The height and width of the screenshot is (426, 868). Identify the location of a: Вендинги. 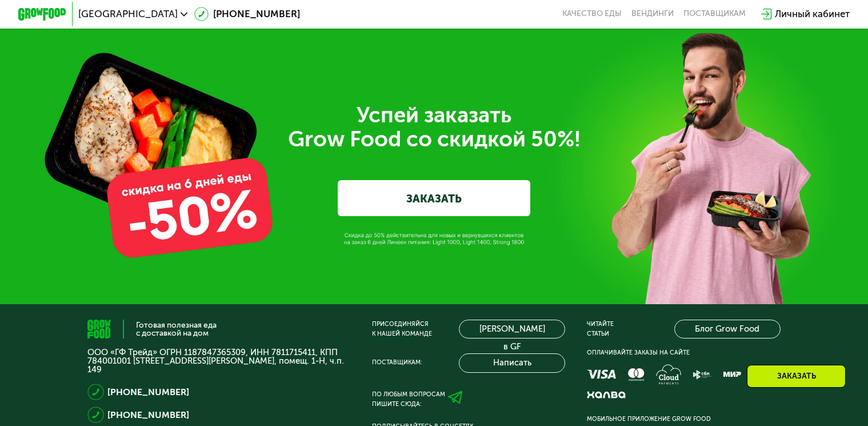
(652, 14).